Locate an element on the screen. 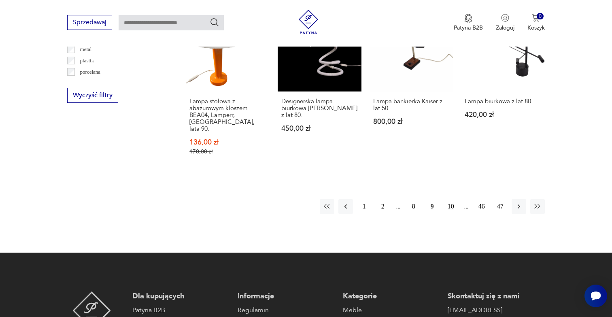 The image size is (612, 317). p: 450,00 zł is located at coordinates (320, 128).